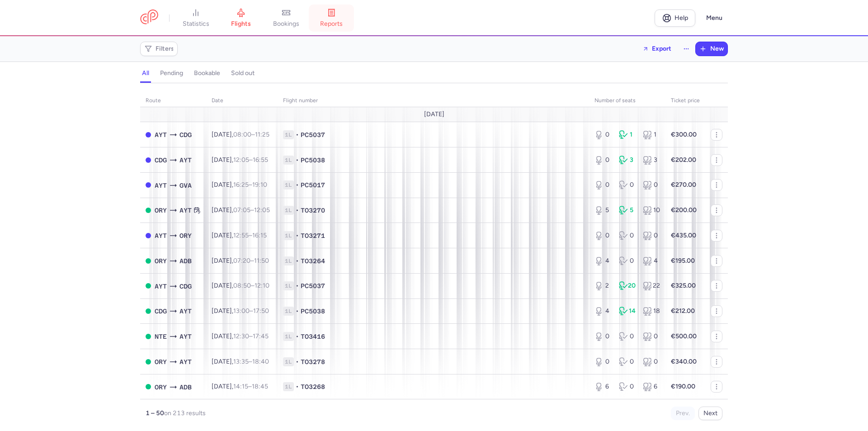 This screenshot has height=431, width=868. I want to click on time: 08:00, so click(242, 135).